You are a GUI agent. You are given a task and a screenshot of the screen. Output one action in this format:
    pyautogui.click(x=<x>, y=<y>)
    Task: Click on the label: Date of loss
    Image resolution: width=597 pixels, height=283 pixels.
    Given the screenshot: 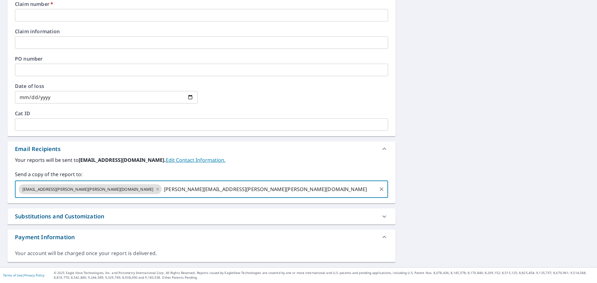 What is the action you would take?
    pyautogui.click(x=106, y=86)
    